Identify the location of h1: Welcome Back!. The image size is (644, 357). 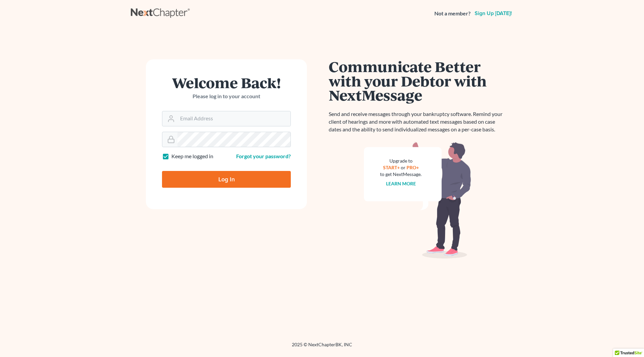
(227, 82).